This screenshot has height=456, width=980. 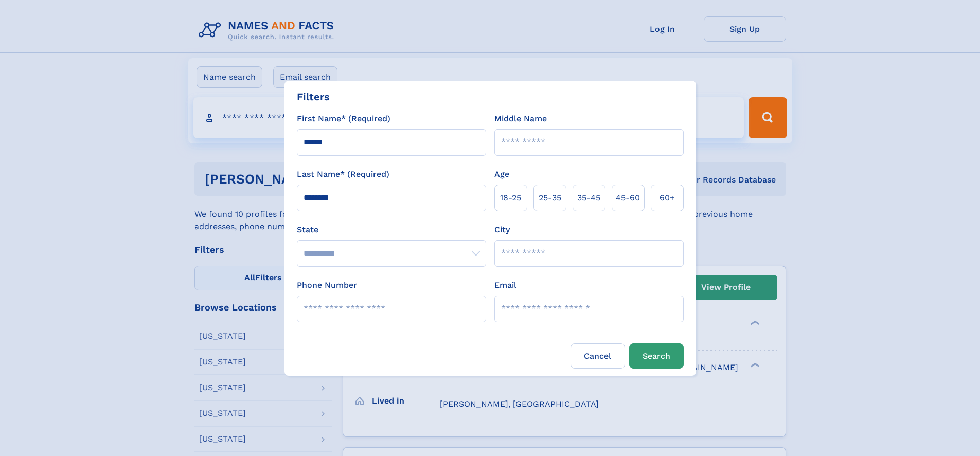 What do you see at coordinates (344, 119) in the screenshot?
I see `label: First Name* (Required)` at bounding box center [344, 119].